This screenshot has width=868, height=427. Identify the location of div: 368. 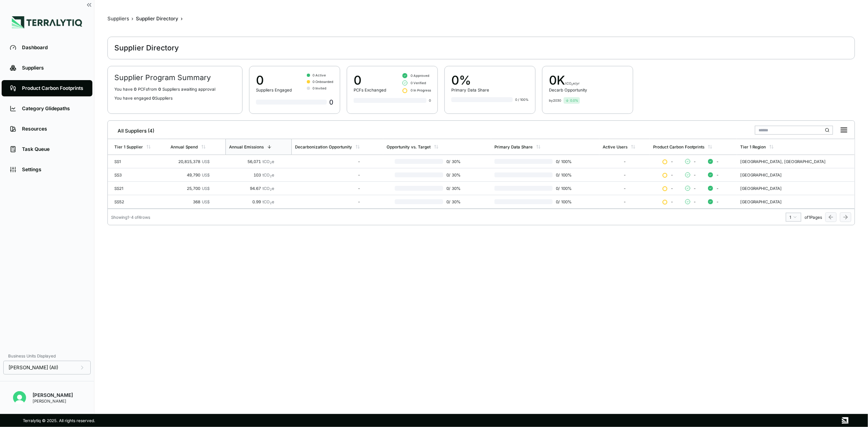
(190, 201).